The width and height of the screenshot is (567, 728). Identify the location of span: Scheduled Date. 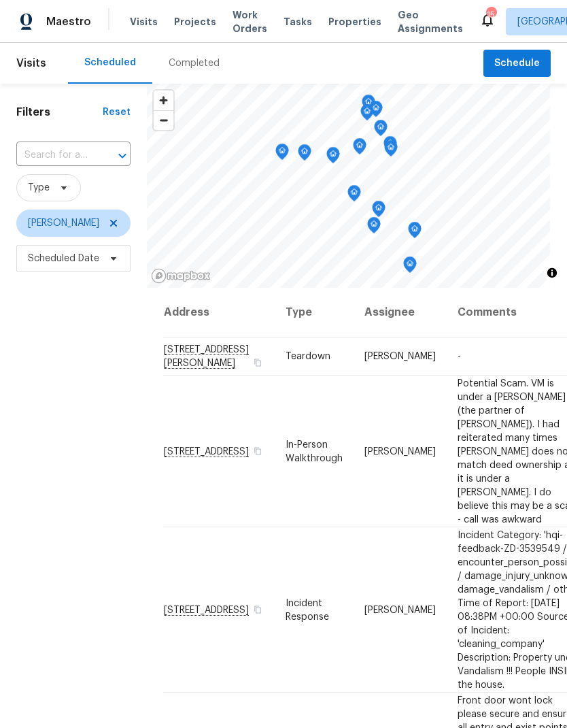
(63, 258).